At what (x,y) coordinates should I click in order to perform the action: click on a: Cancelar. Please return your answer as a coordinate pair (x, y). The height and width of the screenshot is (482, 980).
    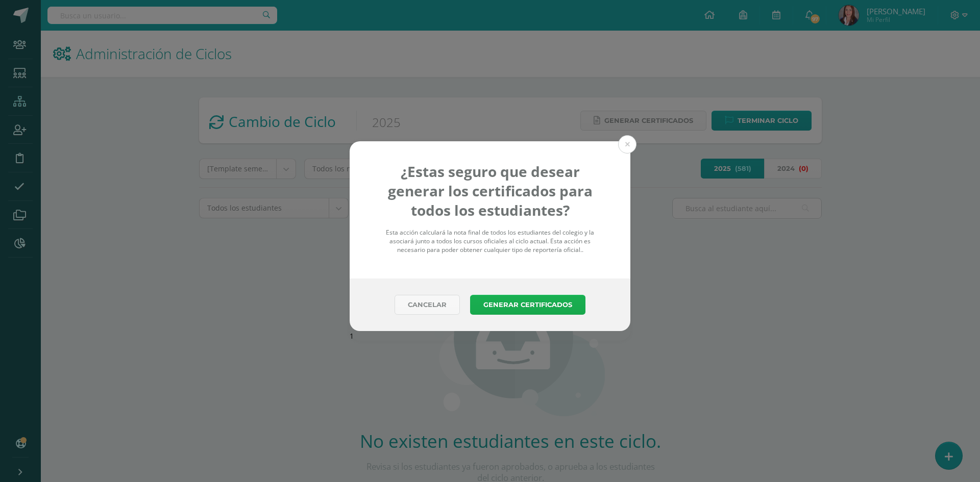
    Looking at the image, I should click on (428, 304).